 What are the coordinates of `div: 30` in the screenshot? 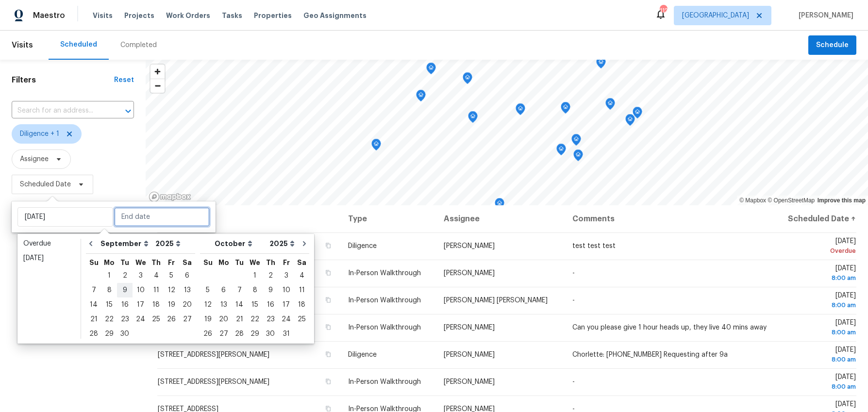 It's located at (125, 334).